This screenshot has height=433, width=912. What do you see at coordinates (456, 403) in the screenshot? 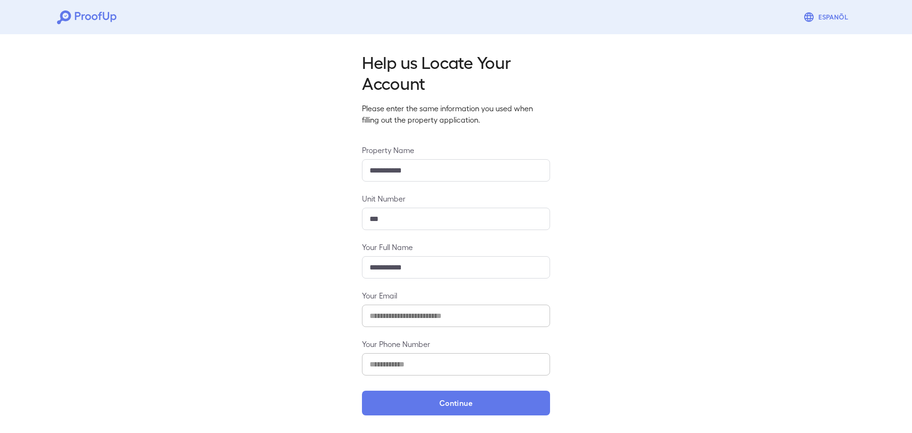
I see `button: Continue` at bounding box center [456, 403].